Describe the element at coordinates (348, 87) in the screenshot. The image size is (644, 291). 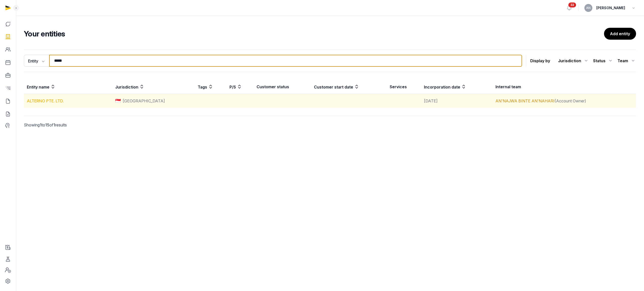
I see `th: Customer start date` at that location.